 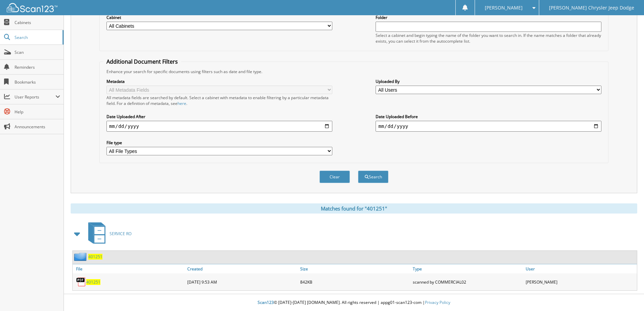 What do you see at coordinates (355, 282) in the screenshot?
I see `div: 842KB` at bounding box center [355, 282].